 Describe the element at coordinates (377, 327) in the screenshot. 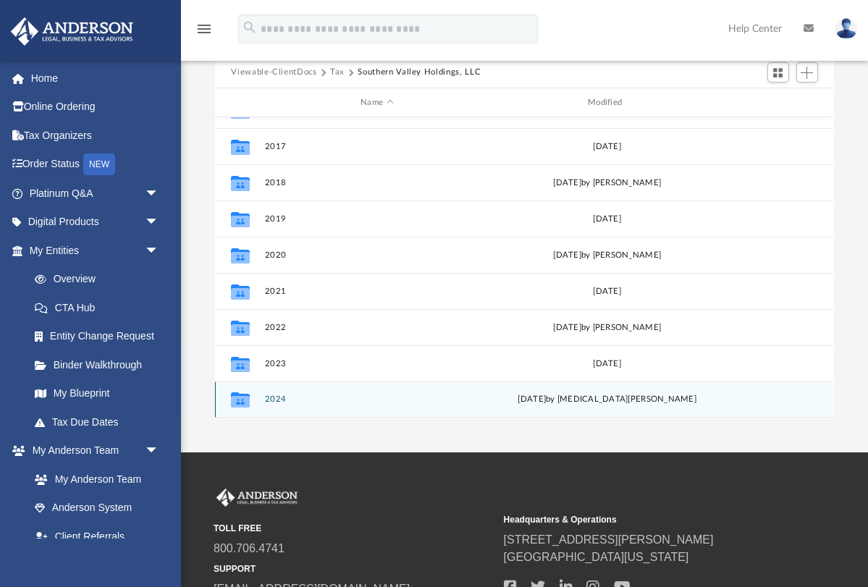

I see `button: 2022` at that location.